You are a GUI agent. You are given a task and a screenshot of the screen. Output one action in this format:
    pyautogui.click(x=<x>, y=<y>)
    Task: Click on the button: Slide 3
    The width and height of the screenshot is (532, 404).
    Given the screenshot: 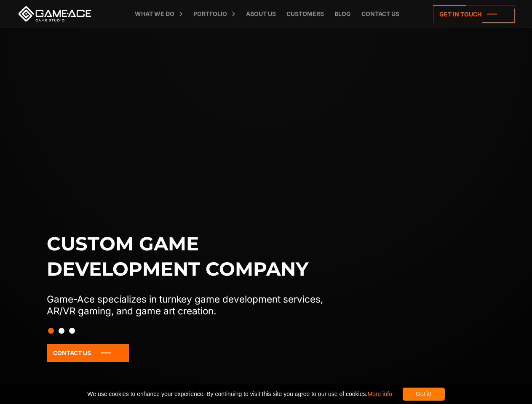 What is the action you would take?
    pyautogui.click(x=72, y=331)
    